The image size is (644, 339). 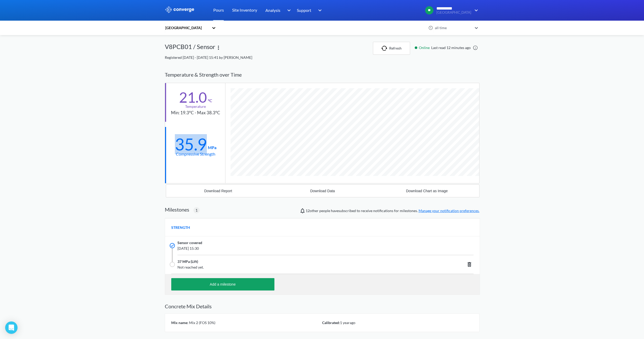 What do you see at coordinates (427, 191) in the screenshot?
I see `div: Download Chart as Image` at bounding box center [427, 191].